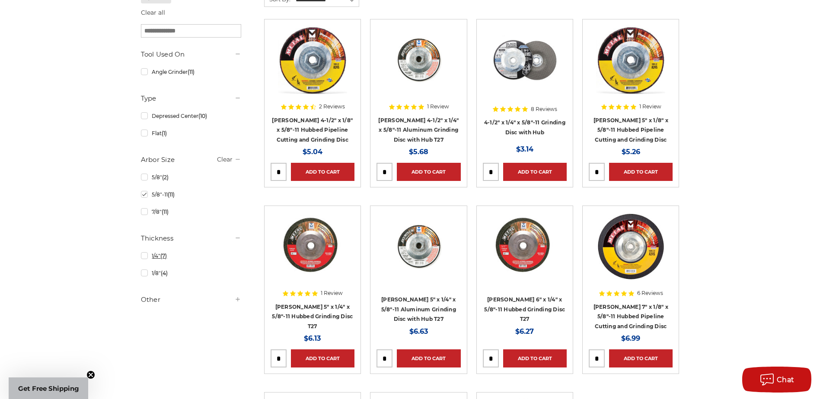  Describe the element at coordinates (191, 116) in the screenshot. I see `a: Depressed Center` at that location.